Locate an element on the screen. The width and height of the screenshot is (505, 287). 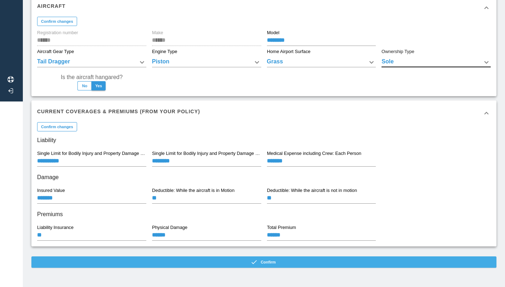
label: Medical Expense including Crew: Each Person is located at coordinates (314, 154).